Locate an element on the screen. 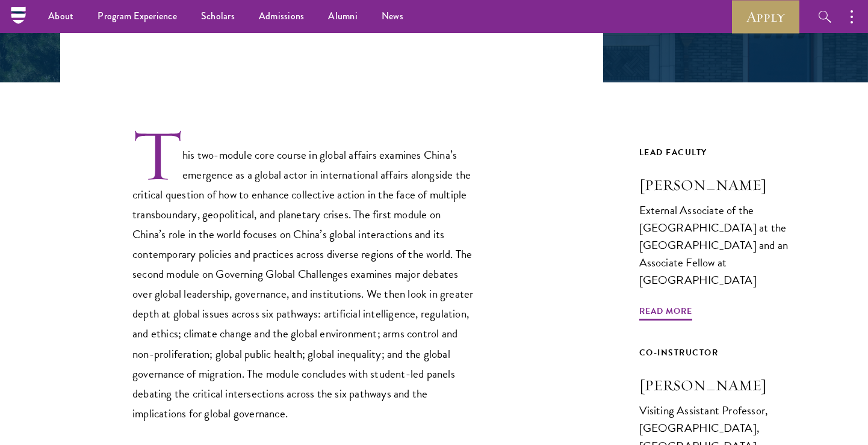  p: This two-module core course in global affairs examines China’s emergence as a global actor in int... is located at coordinates (304, 276).